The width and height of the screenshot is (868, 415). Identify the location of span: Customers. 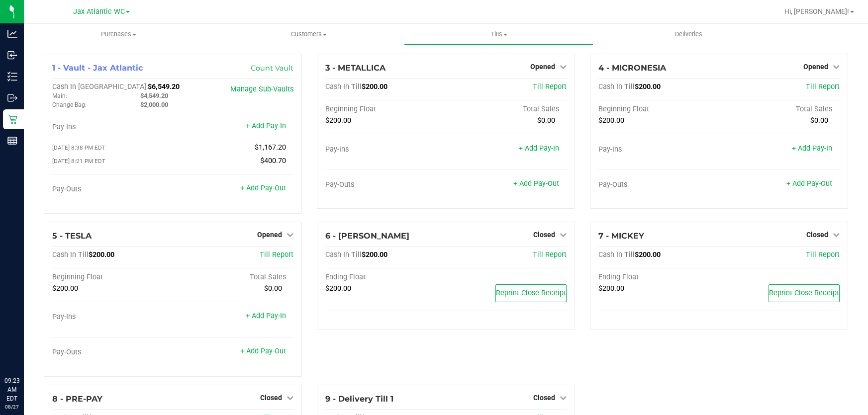
(309, 34).